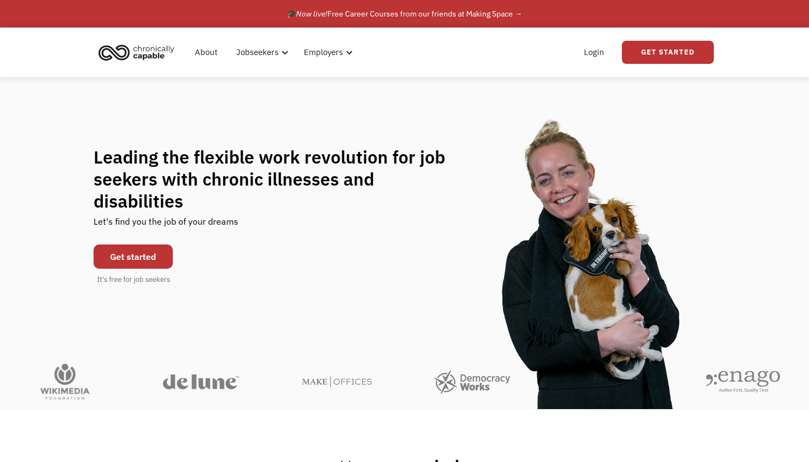 Image resolution: width=809 pixels, height=462 pixels. I want to click on h1: Leading the flexible work revolution for job seekers with chronic illnesses and disabilities, so click(280, 179).